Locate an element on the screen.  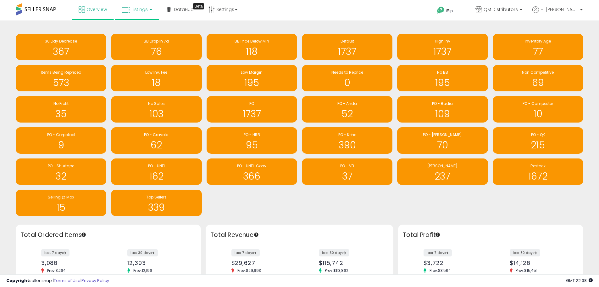
div: $115,742 is located at coordinates (351, 262).